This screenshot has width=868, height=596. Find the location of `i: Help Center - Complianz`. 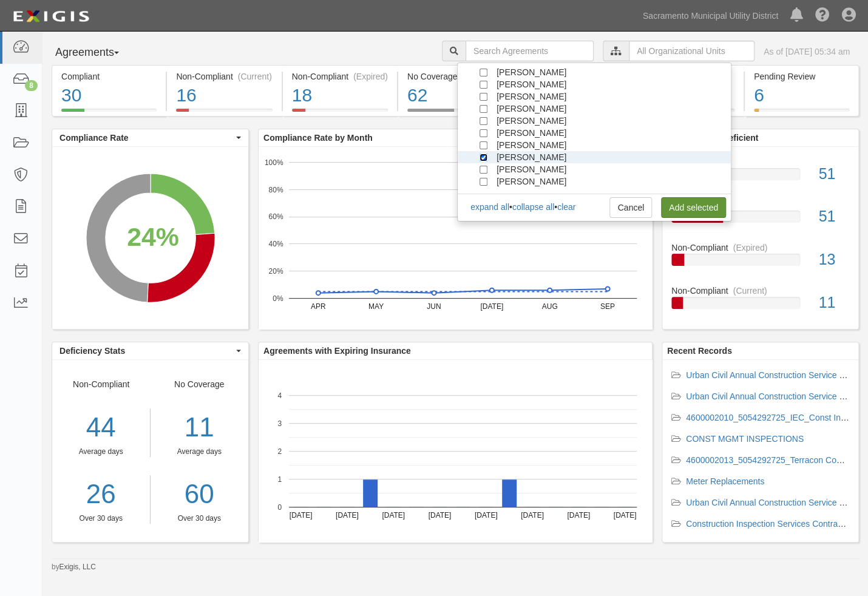

i: Help Center - Complianz is located at coordinates (823, 16).